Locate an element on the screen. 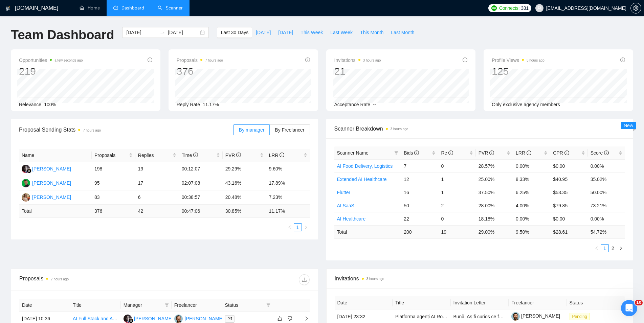 The image size is (644, 323). td: 43.16% is located at coordinates (245, 183).